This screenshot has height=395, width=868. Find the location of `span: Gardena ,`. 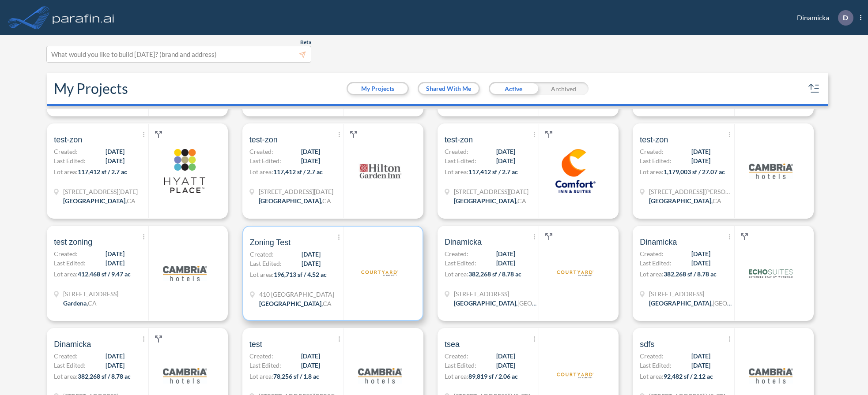

span: Gardena , is located at coordinates (76, 303).